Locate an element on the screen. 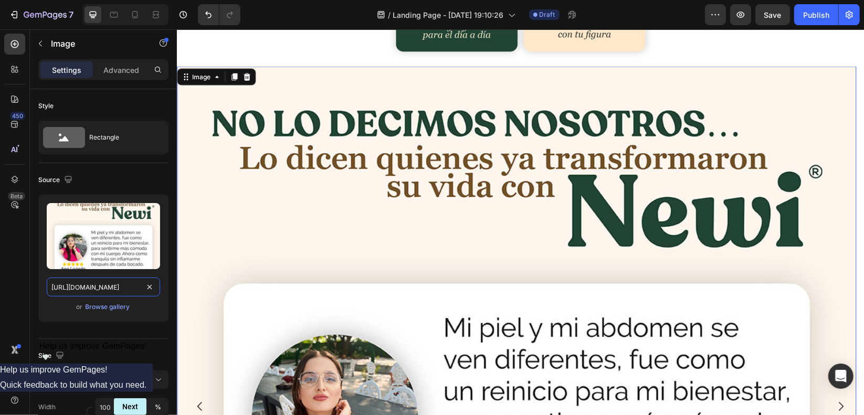  span: Help us improve GemPages! is located at coordinates (93, 346).